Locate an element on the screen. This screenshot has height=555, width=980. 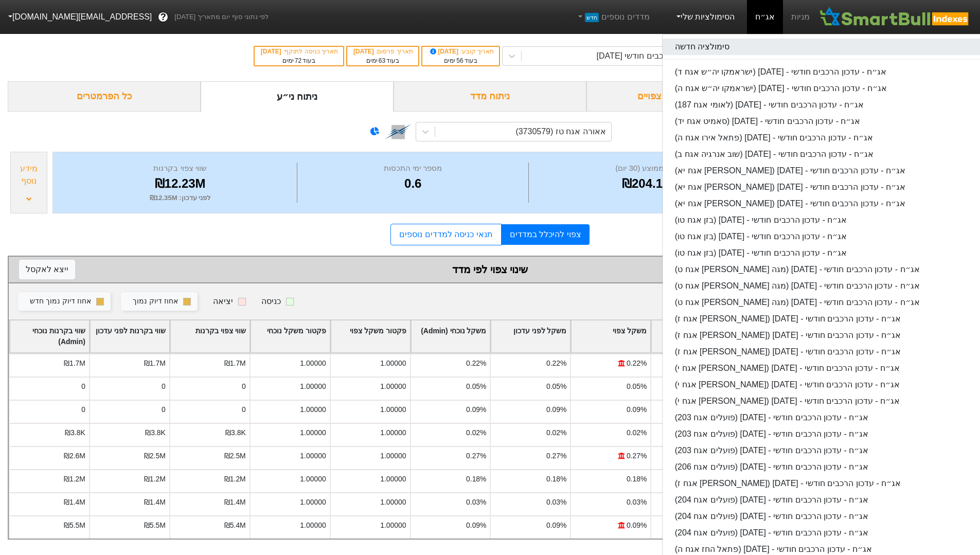
div: ביקושים והיצעים צפויים is located at coordinates (683, 96).